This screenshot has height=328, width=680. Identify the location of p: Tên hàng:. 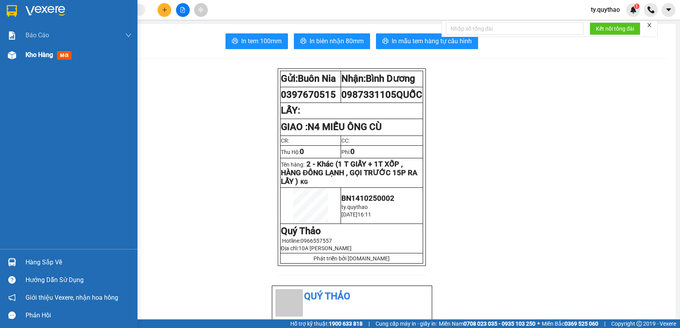
(352, 173).